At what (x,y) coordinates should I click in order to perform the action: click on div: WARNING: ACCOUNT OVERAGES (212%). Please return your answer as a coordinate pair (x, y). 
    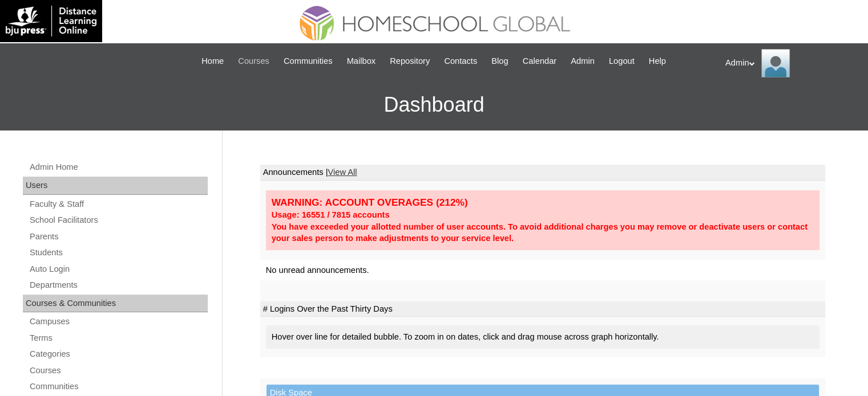
    Looking at the image, I should click on (543, 202).